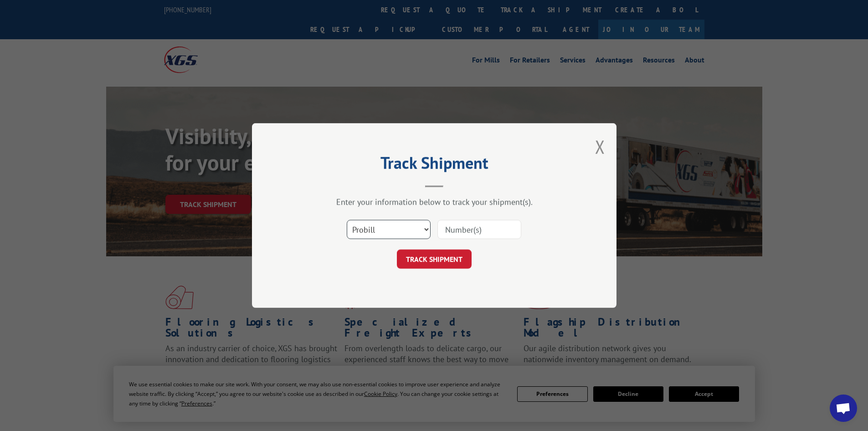 This screenshot has height=431, width=868. Describe the element at coordinates (434, 259) in the screenshot. I see `button: TRACK SHIPMENT` at that location.